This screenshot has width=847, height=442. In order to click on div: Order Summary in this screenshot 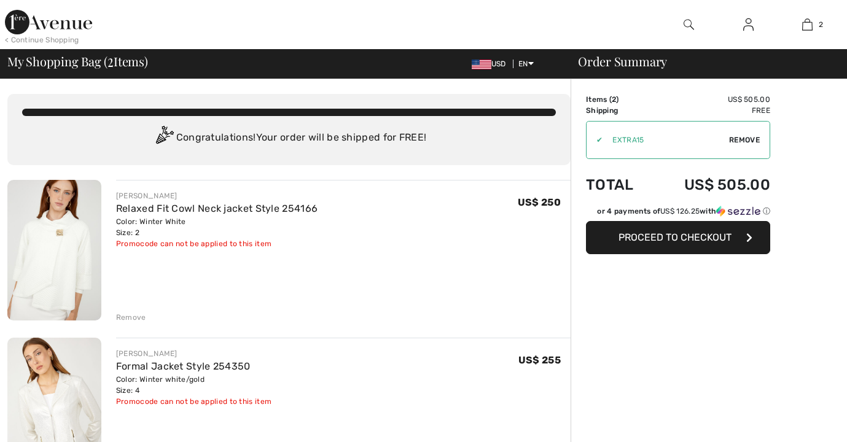, I will do `click(702, 61)`.